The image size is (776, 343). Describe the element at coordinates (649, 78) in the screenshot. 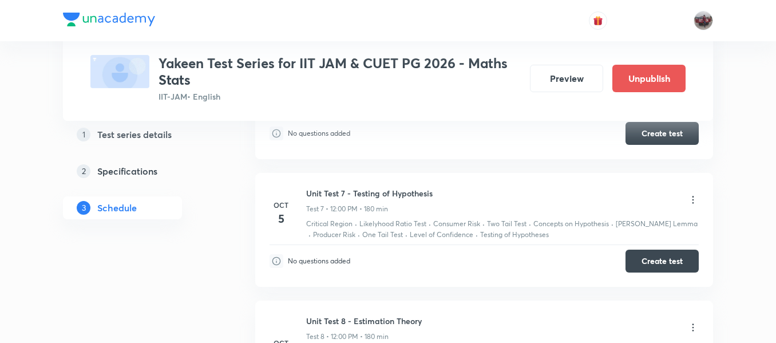

I see `button: Unpublish` at that location.